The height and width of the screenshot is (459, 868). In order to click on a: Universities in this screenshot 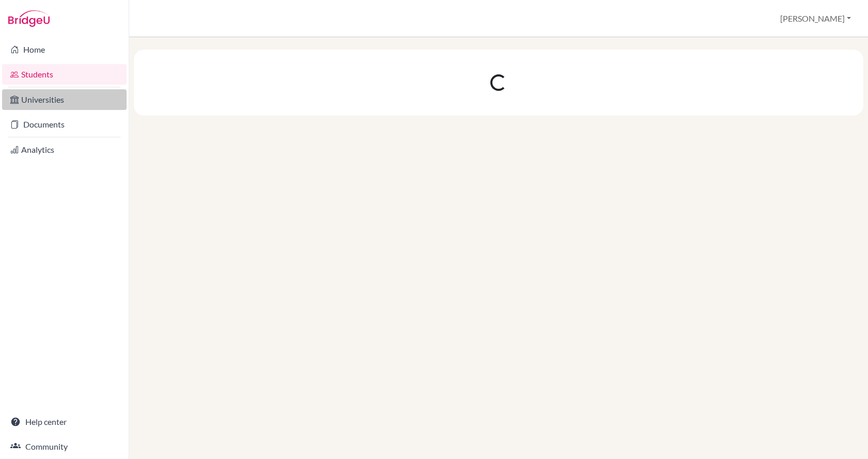, I will do `click(64, 100)`.